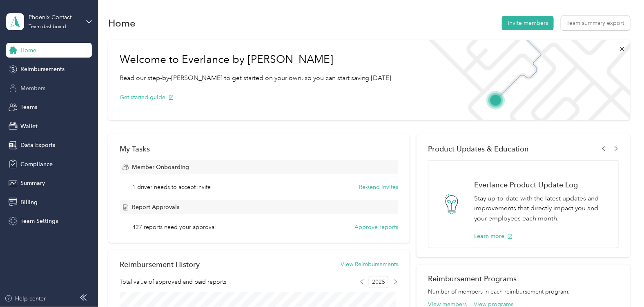 Image resolution: width=644 pixels, height=307 pixels. I want to click on div: Phoenix Contact, so click(54, 17).